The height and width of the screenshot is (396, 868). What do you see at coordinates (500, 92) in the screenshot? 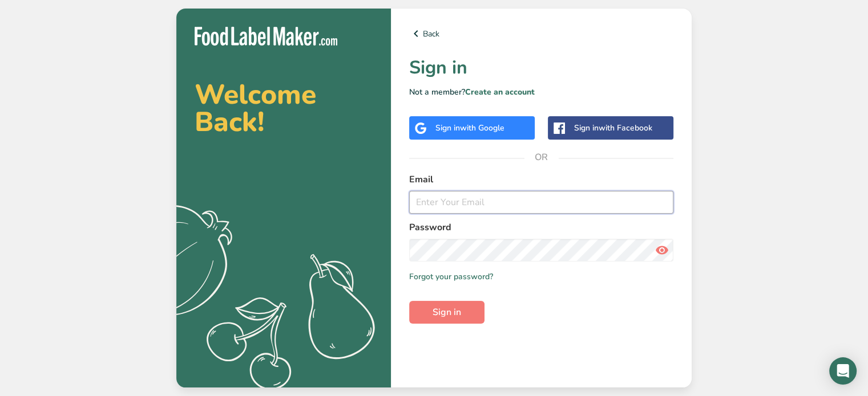
I see `a: Create an account` at bounding box center [500, 92].